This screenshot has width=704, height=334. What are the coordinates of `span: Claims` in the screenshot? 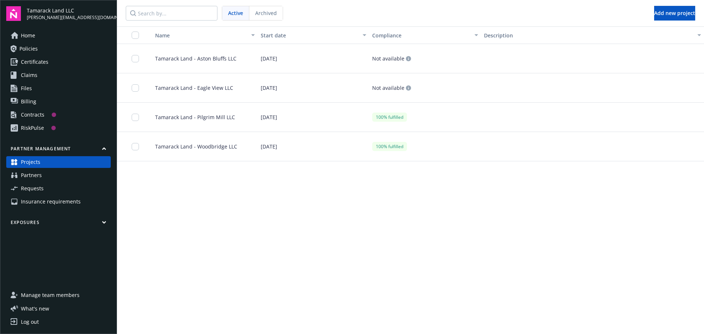 It's located at (29, 75).